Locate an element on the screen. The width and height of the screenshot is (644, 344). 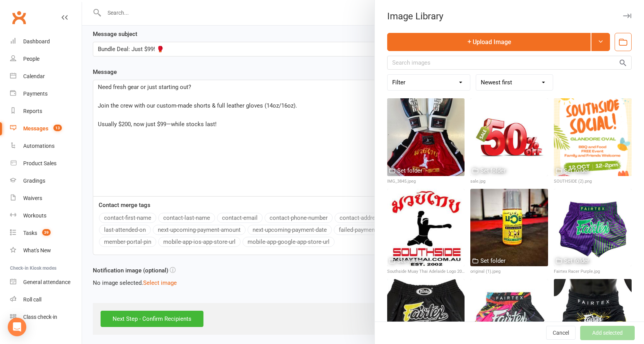
div: IMG_3845.jpeg is located at coordinates (426, 181).